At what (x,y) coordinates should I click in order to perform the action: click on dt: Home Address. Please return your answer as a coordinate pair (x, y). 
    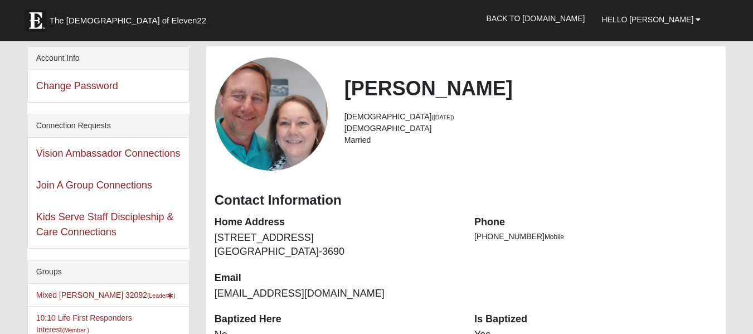
    Looking at the image, I should click on (336, 222).